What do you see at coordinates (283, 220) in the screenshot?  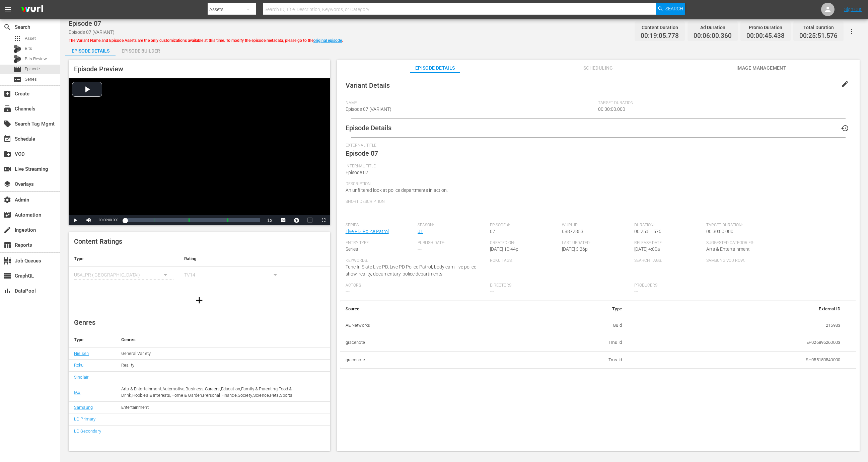 I see `button: Captions` at bounding box center [283, 220].